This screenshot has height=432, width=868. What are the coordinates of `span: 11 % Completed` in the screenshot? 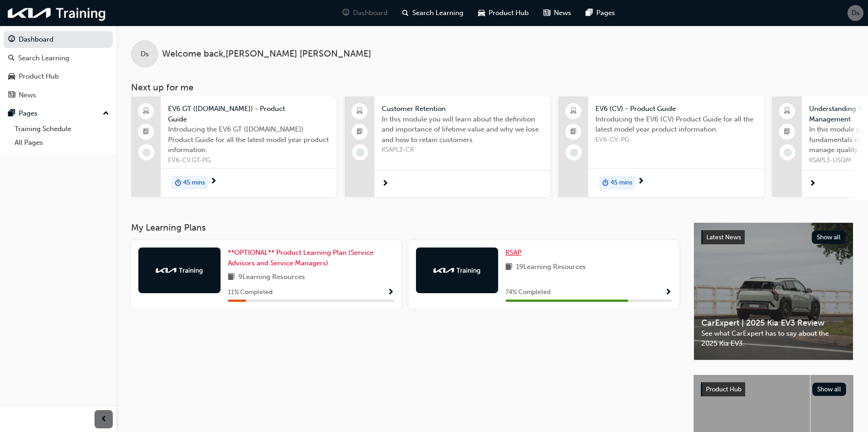 It's located at (250, 292).